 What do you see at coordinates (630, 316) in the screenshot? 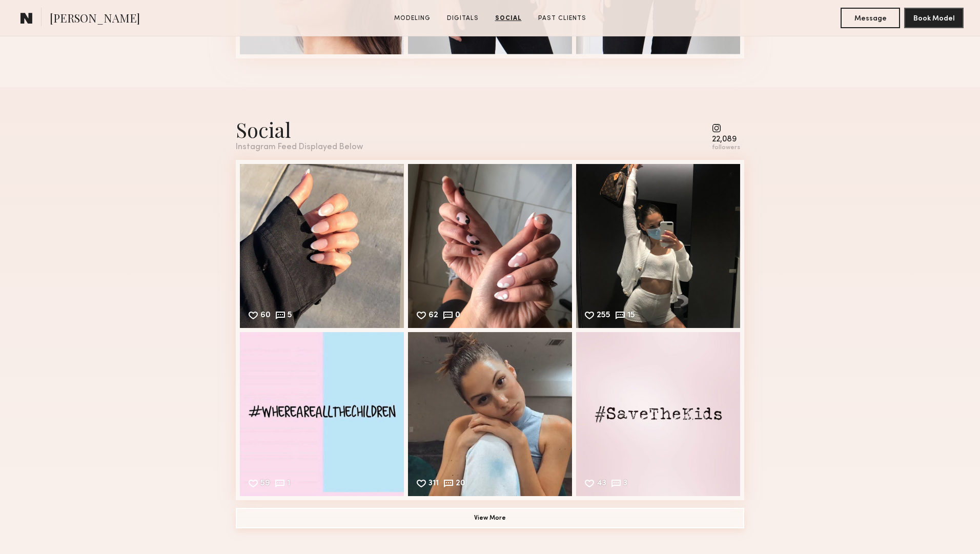
I see `div: 15` at bounding box center [630, 316].